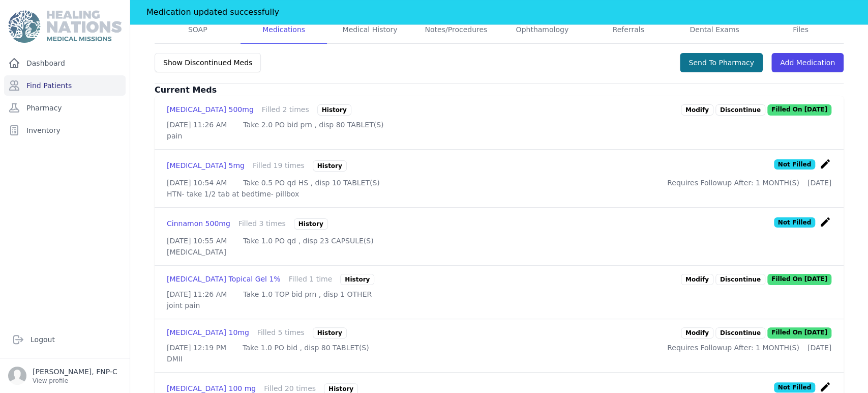 The image size is (868, 393). Describe the element at coordinates (199, 224) in the screenshot. I see `div: Cinnamon 500mg` at that location.